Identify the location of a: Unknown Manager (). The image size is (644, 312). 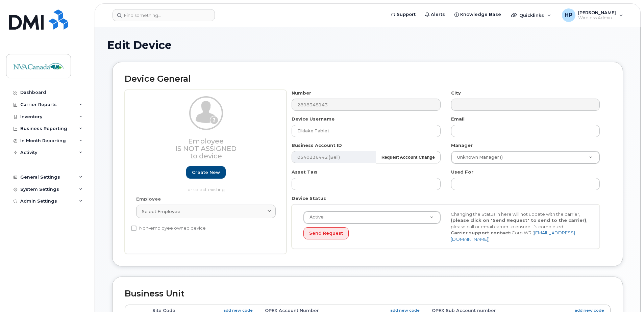
(525, 158).